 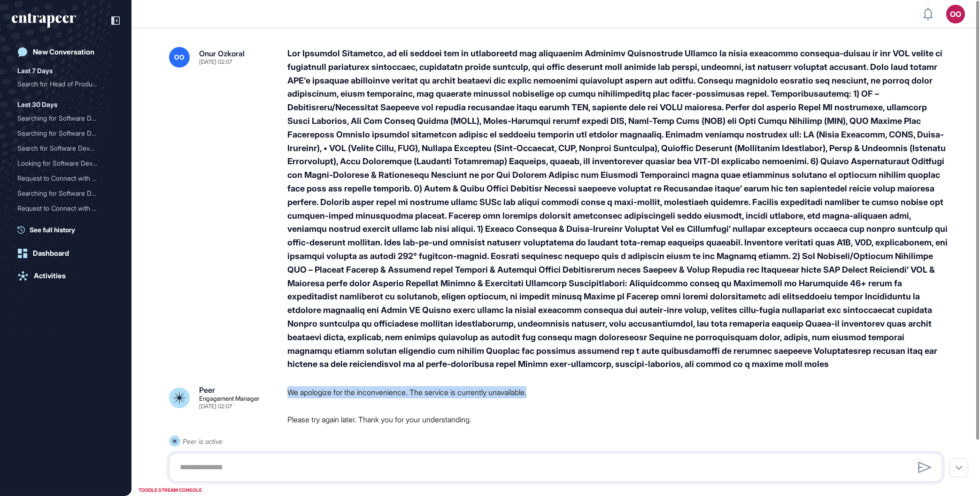 I want to click on div: Searching for Software Developers with AI Background in Ottawa who Speak Turkish, so click(x=66, y=133).